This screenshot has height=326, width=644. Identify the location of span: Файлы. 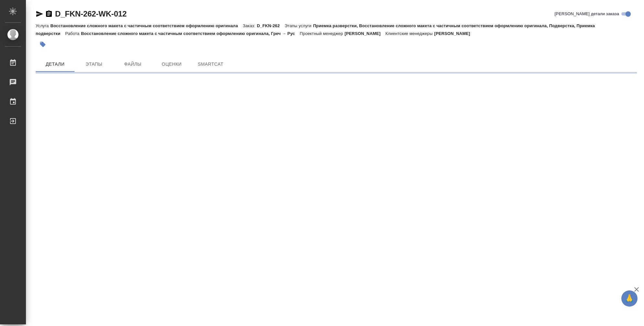
(133, 64).